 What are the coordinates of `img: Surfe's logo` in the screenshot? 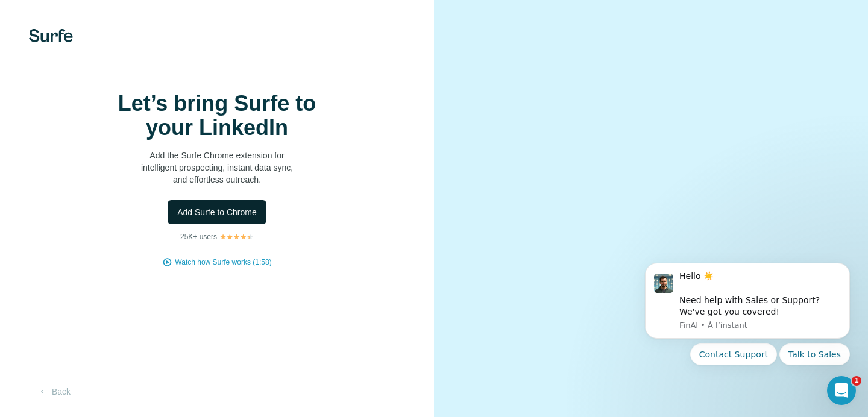 It's located at (50, 35).